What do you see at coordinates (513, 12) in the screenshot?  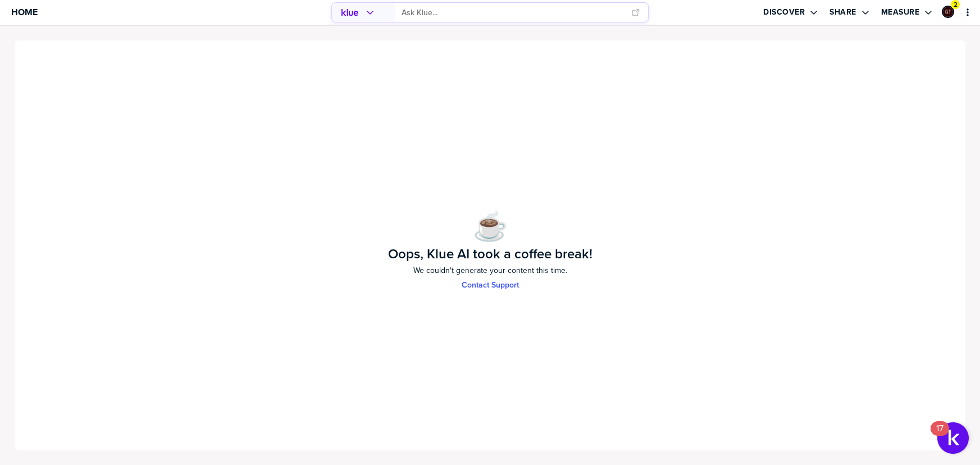 I see `input: Ask Klue...` at bounding box center [513, 12].